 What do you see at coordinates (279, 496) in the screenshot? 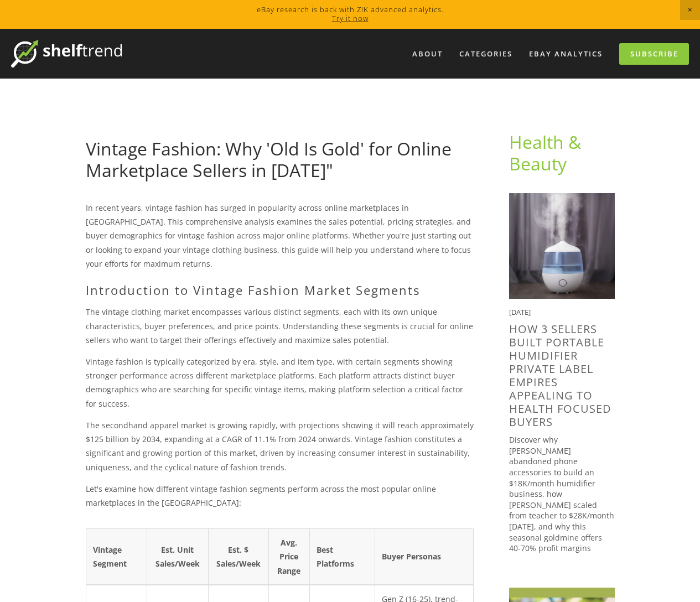
I see `p: Let's examine how different vintage fashion segments perform across the most popular online marke...` at bounding box center [279, 496].